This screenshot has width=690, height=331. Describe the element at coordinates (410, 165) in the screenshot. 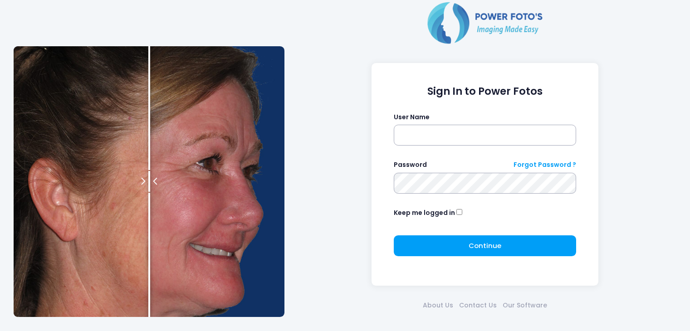

I see `label: Password` at that location.